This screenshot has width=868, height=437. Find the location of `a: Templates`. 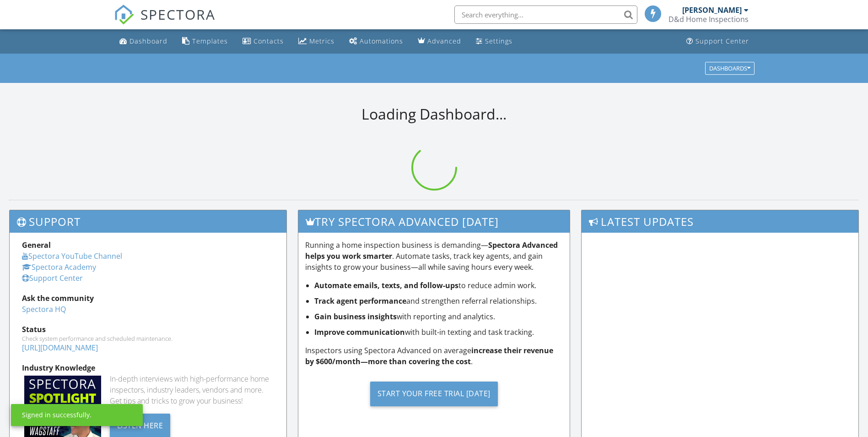

a: Templates is located at coordinates (205, 41).